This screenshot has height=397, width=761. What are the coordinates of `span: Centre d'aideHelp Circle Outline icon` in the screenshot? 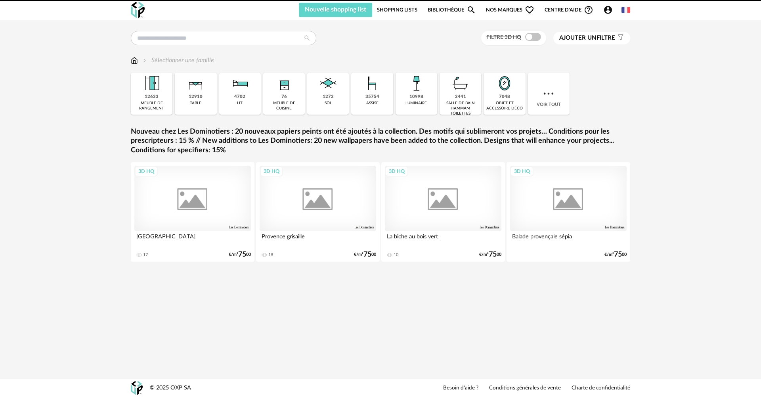 It's located at (569, 10).